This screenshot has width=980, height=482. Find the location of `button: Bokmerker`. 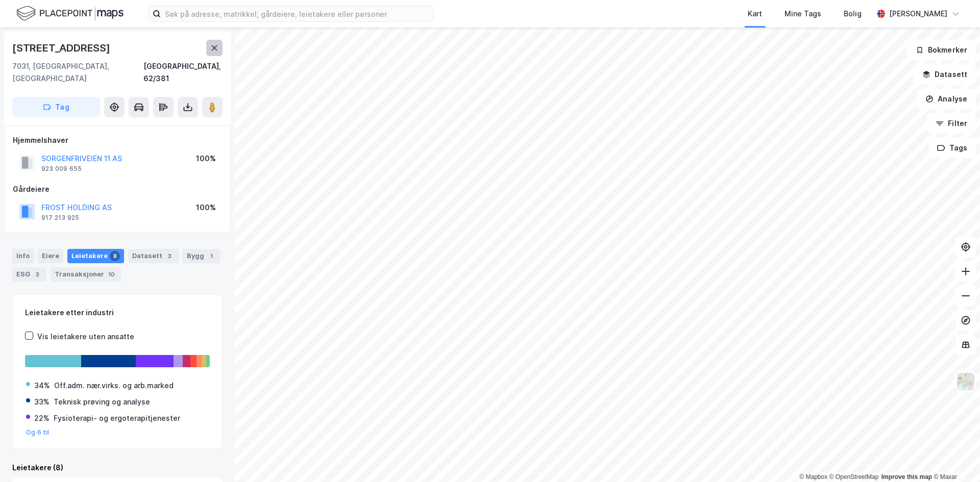

button: Bokmerker is located at coordinates (942, 50).